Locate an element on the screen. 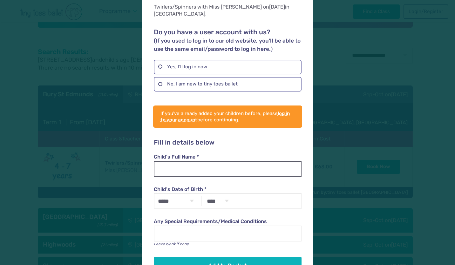  label: Child's Full Name * is located at coordinates (227, 157).